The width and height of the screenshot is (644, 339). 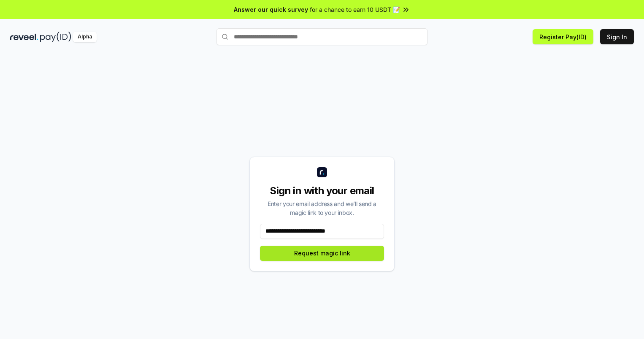 What do you see at coordinates (24, 37) in the screenshot?
I see `img: reveel_dark` at bounding box center [24, 37].